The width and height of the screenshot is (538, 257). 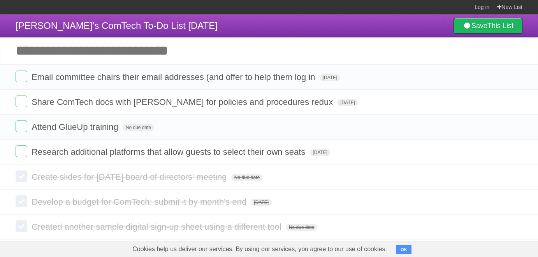 What do you see at coordinates (174, 77) in the screenshot?
I see `span: Email committee chairs their email addresses (and offer to help them log in` at bounding box center [174, 77].